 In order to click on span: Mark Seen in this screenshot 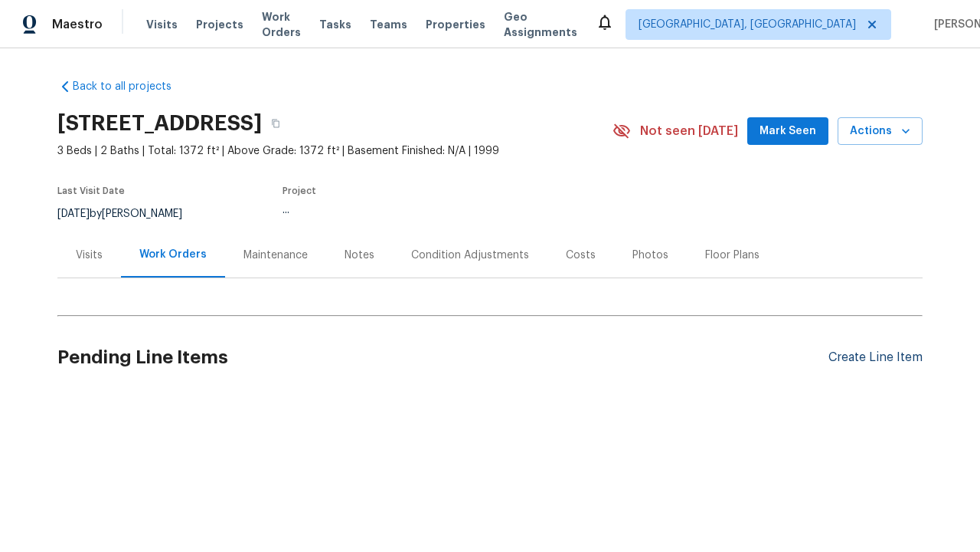, I will do `click(788, 131)`.